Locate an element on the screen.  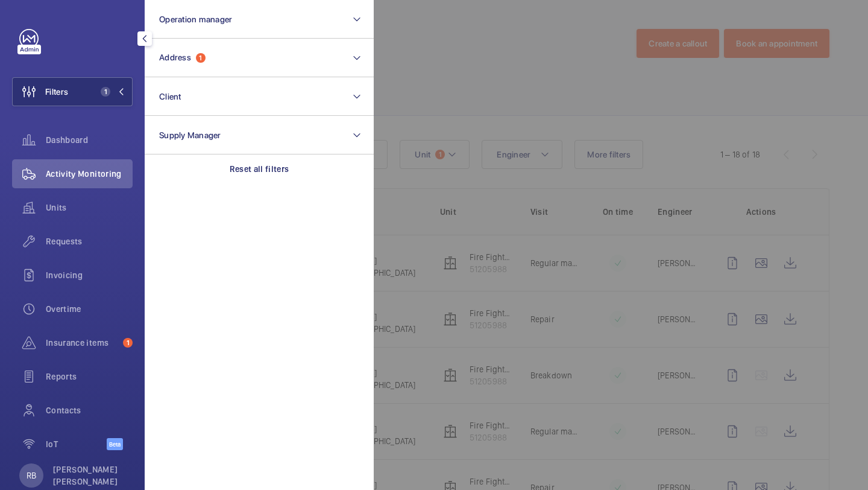
span: Insurance items is located at coordinates (82, 343).